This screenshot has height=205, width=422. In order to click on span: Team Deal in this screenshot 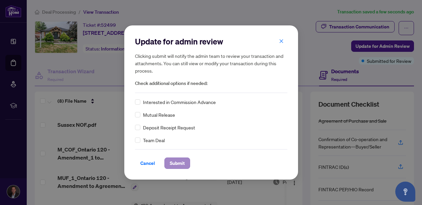, I will do `click(154, 140)`.